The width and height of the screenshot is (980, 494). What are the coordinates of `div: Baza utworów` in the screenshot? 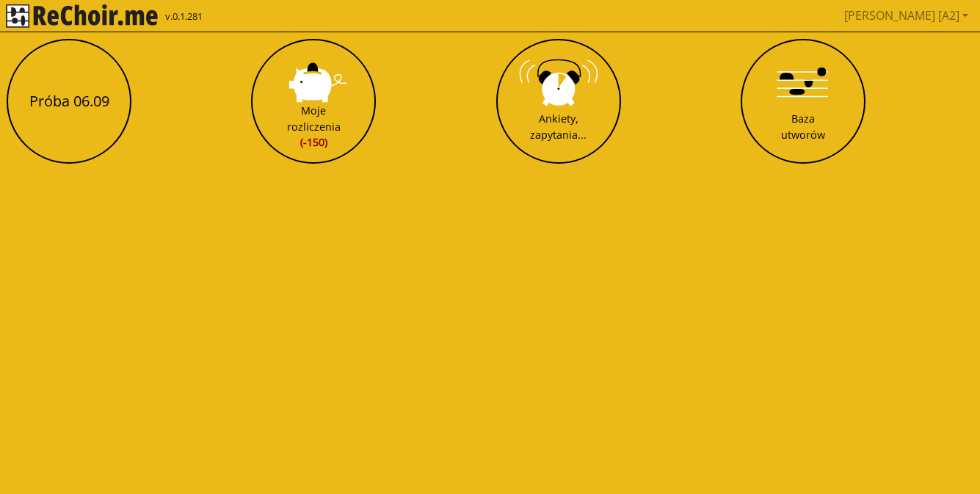 It's located at (803, 127).